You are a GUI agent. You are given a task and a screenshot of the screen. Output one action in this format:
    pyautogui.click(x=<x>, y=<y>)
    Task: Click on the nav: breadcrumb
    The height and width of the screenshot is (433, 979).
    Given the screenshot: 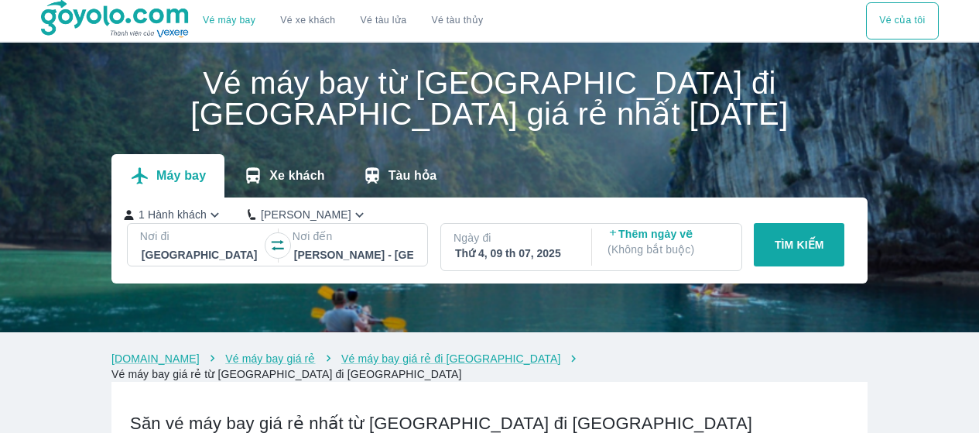 What is the action you would take?
    pyautogui.click(x=489, y=366)
    